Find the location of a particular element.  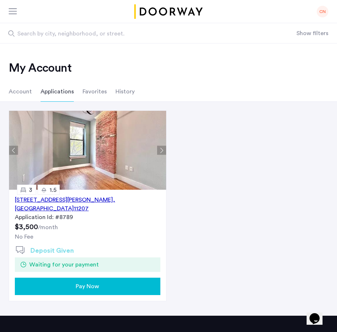

sub: /month is located at coordinates (48, 227).